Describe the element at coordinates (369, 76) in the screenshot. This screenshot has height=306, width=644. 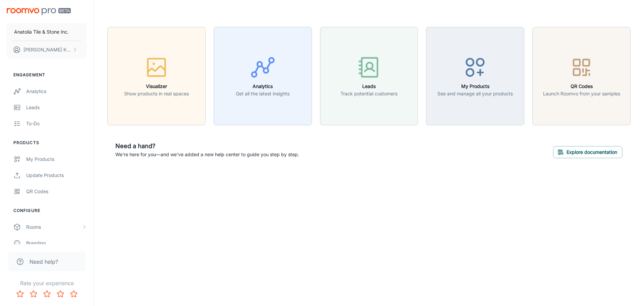
I see `button: LeadsTrack potential customers` at that location.